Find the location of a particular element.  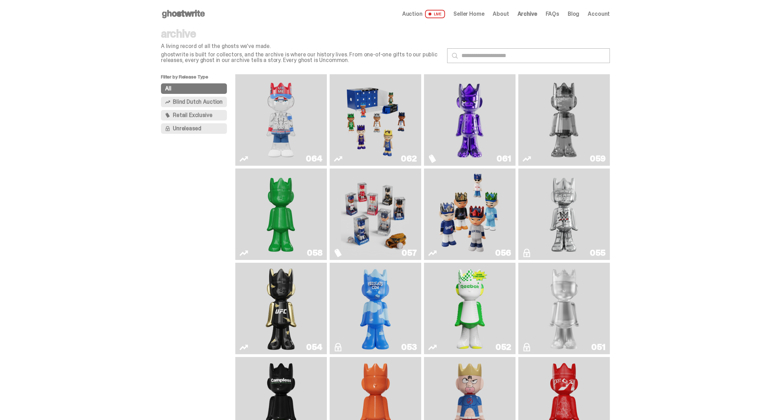

p: ghostwrite is built for collectors, and the archive is where our history lives. From one-of-one g... is located at coordinates (301, 58).